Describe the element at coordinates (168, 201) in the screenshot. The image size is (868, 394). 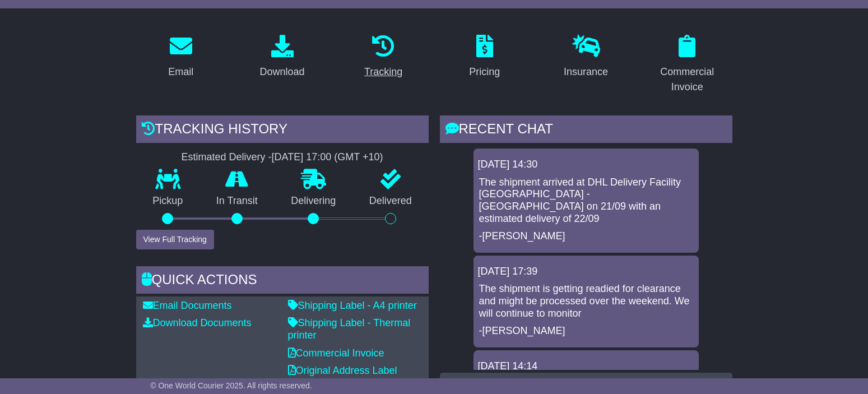
I see `p: Pickup` at that location.